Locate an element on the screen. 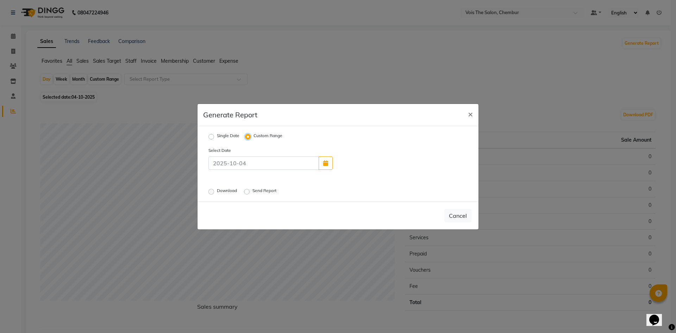 This screenshot has width=676, height=333. label: Single Date is located at coordinates (228, 137).